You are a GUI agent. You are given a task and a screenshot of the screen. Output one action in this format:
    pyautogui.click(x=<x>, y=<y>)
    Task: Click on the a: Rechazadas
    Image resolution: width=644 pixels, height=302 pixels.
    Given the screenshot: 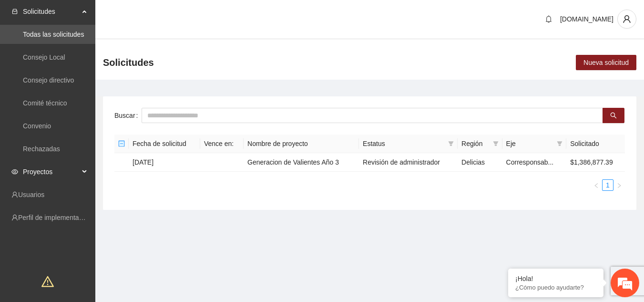 What is the action you would take?
    pyautogui.click(x=42, y=148)
    